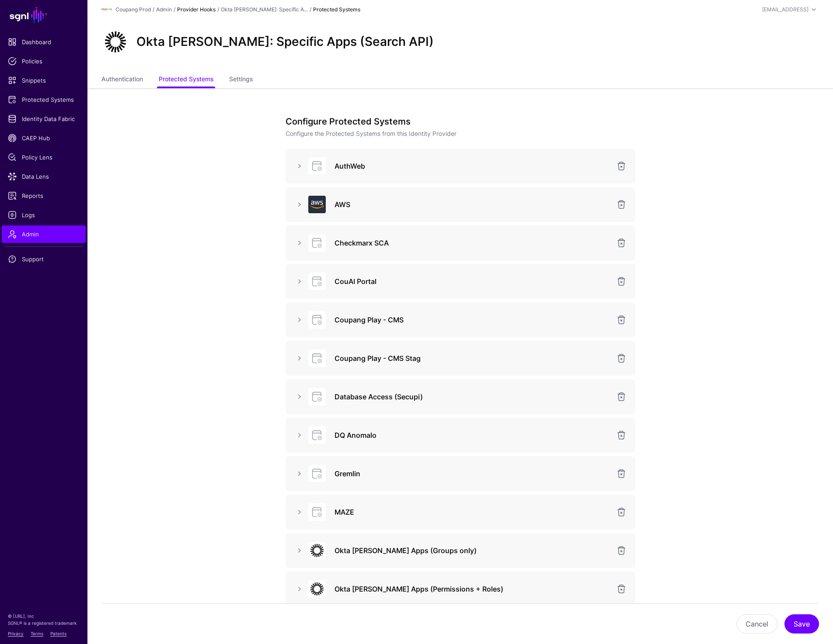 The width and height of the screenshot is (833, 644). What do you see at coordinates (43, 42) in the screenshot?
I see `span: Dashboard` at bounding box center [43, 42].